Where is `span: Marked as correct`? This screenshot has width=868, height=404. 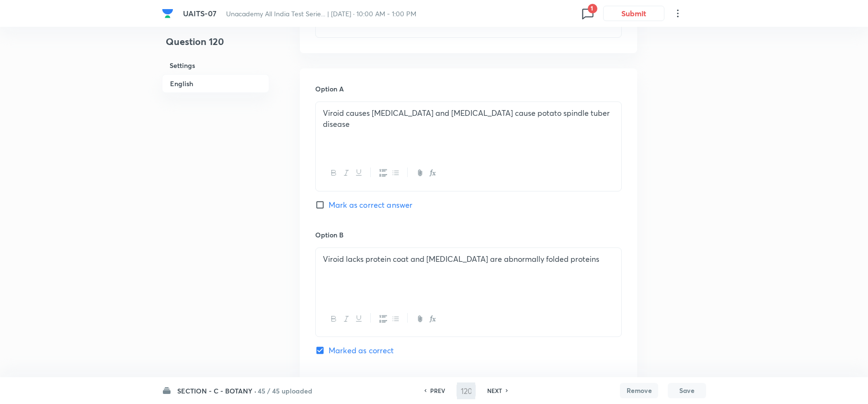 span: Marked as correct is located at coordinates (361, 350).